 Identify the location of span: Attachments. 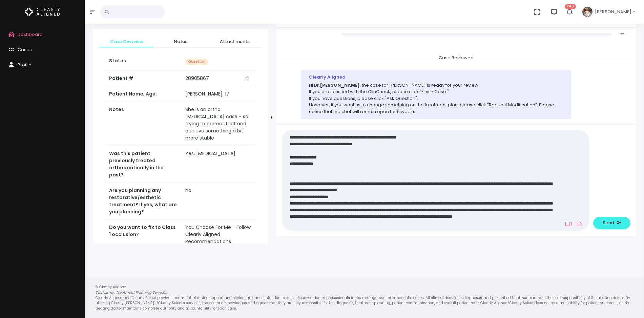
(235, 41).